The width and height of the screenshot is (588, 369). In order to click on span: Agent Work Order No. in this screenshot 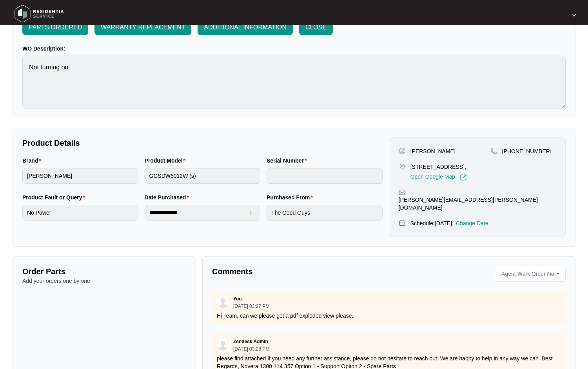, I will do `click(527, 274)`.